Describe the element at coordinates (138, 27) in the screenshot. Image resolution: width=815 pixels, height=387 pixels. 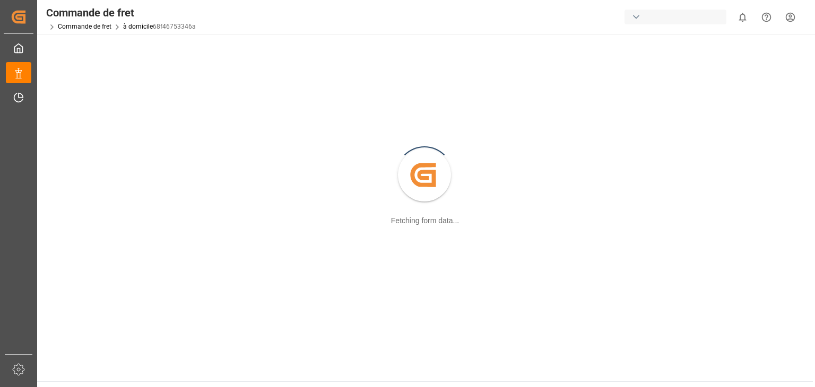
I see `a: à domicile` at that location.